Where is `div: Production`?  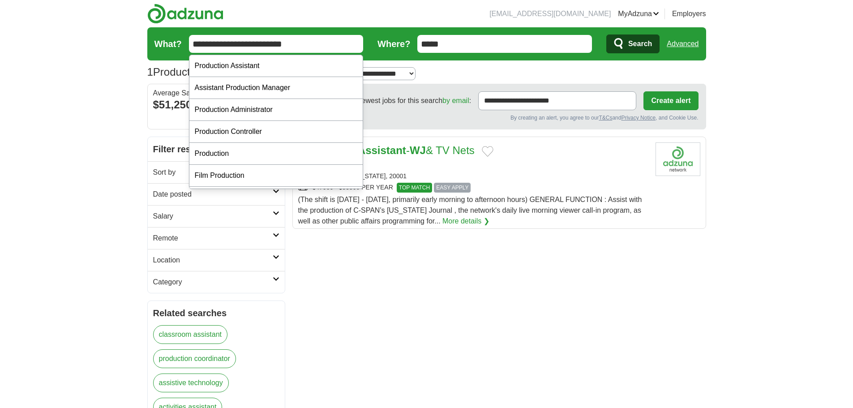
div: Production is located at coordinates (276, 154).